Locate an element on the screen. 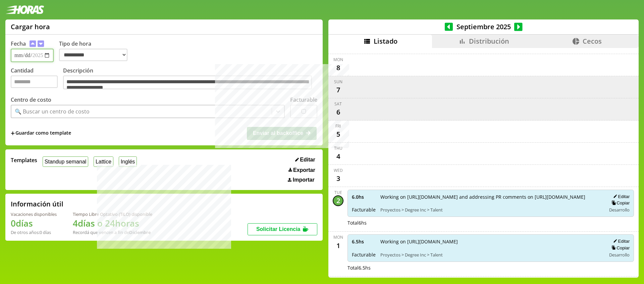  div: Wed is located at coordinates (338, 170).